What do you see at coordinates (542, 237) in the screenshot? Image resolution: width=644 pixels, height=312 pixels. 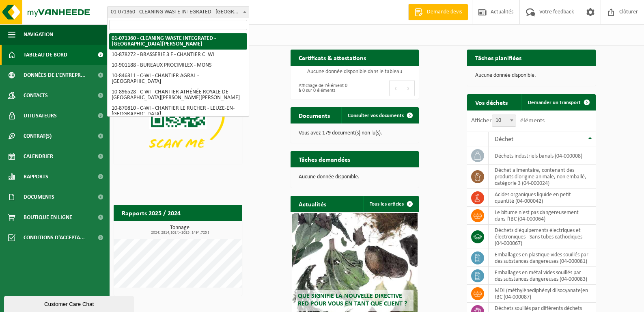 I see `td: déchets d'équipements électriques et électroniques - Sans tubes cathodiques (04-000067)` at bounding box center [542, 237].